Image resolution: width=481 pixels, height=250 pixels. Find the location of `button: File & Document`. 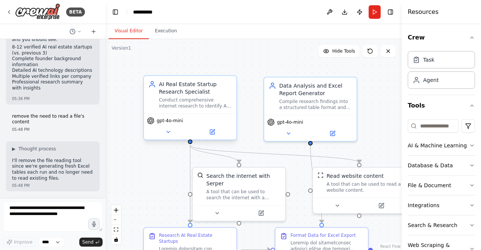

button: File & Document is located at coordinates (441, 185).